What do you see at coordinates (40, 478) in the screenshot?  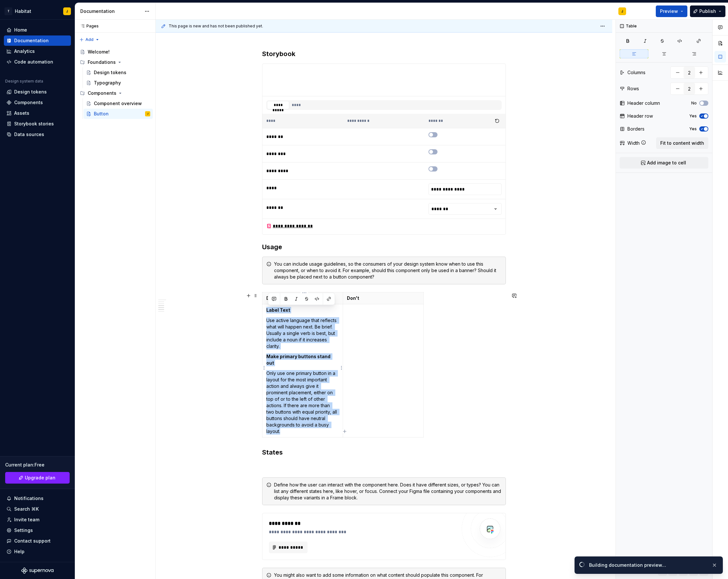 I see `span: Upgrade plan` at bounding box center [40, 478].